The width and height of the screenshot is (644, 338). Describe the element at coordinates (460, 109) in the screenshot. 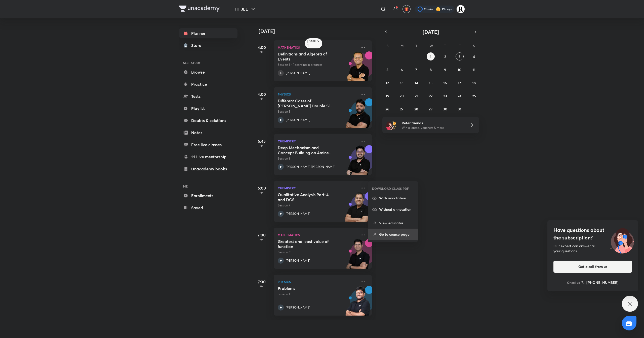

I see `abbr: October 31, 2025` at that location.